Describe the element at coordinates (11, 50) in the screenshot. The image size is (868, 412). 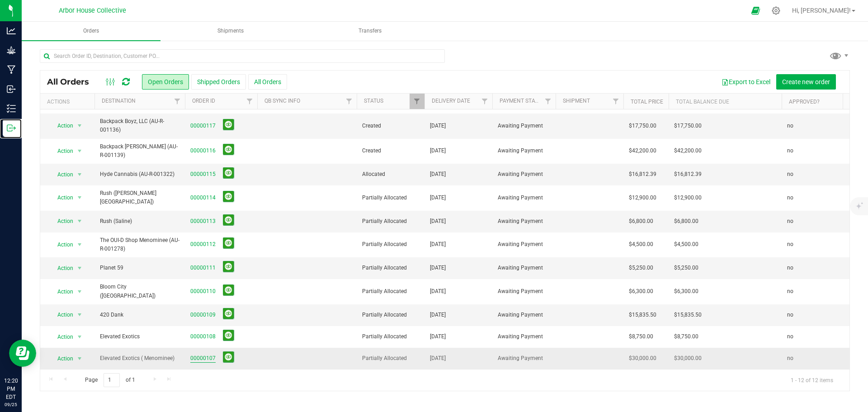
I see `inline-svg: Grow` at that location.